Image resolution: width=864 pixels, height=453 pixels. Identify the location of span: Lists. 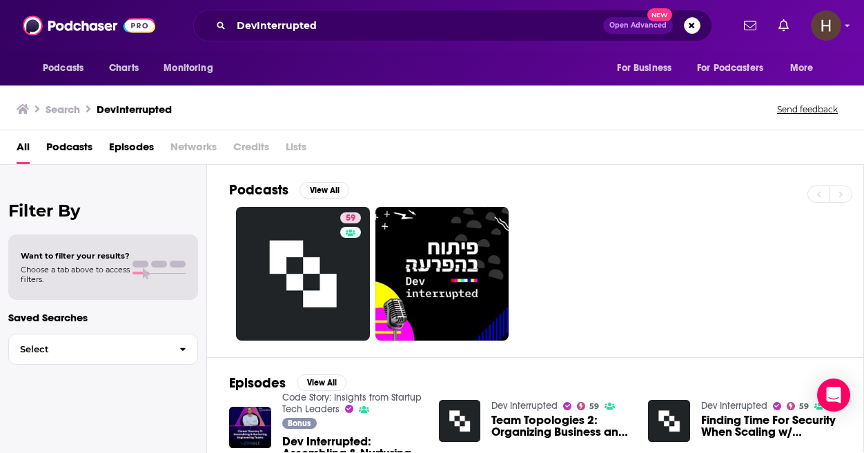
(296, 150).